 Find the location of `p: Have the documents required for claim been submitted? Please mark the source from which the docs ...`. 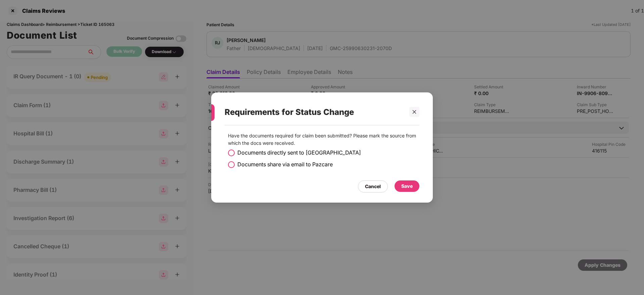

p: Have the documents required for claim been submitted? Please mark the source from which the docs ... is located at coordinates (322, 140).